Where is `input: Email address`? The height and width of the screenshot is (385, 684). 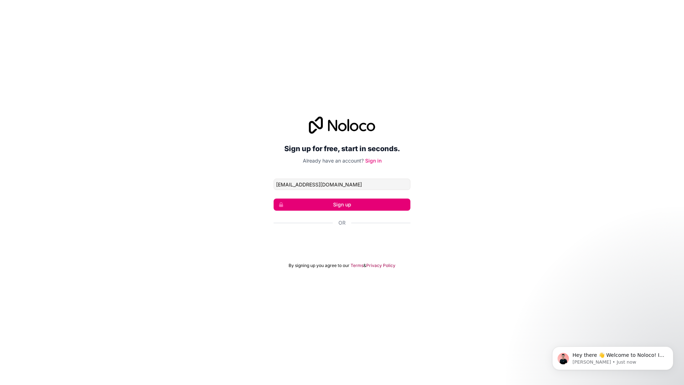
input: Email address is located at coordinates (342, 184).